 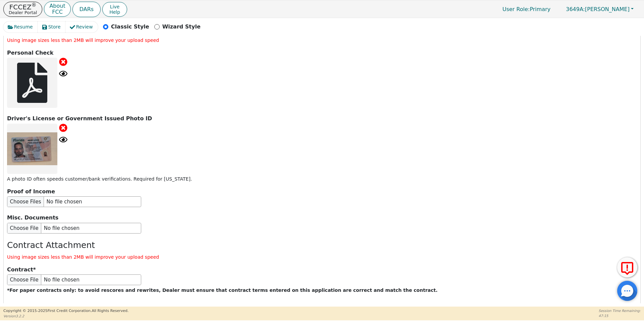 What do you see at coordinates (23, 12) in the screenshot?
I see `p: Dealer Portal` at bounding box center [23, 12].